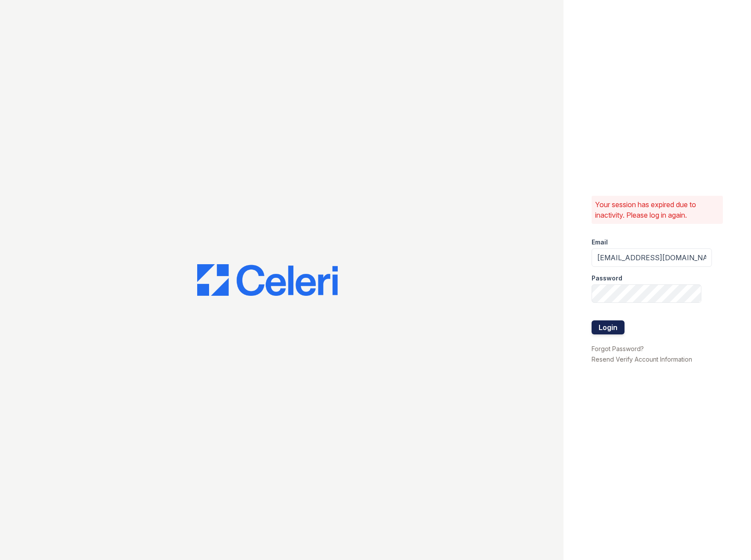  I want to click on a: Resend Verify Account Information, so click(642, 359).